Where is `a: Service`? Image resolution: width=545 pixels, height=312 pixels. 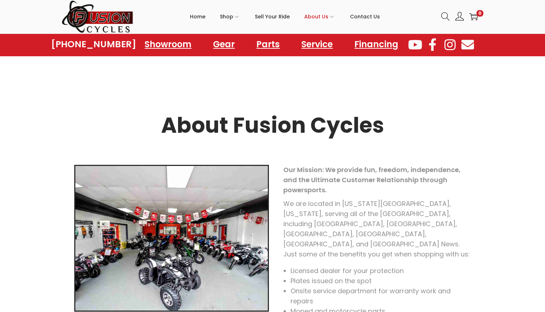
a: Service is located at coordinates (317, 44).